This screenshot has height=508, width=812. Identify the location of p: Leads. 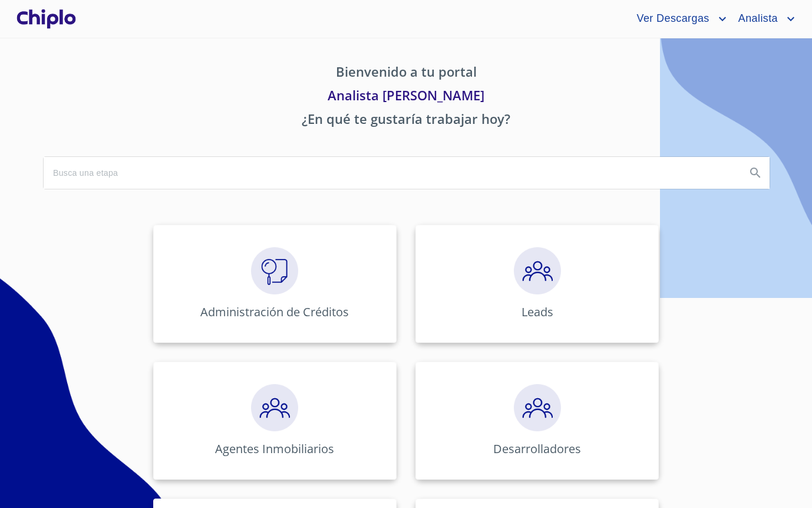
(538, 312).